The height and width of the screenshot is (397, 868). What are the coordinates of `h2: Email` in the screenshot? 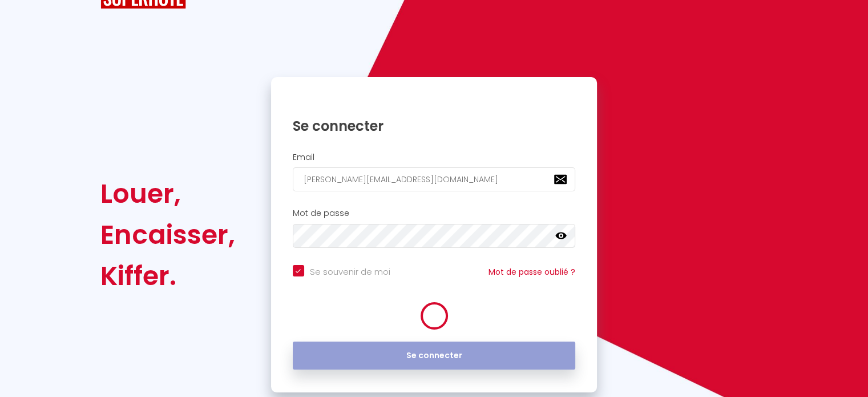 It's located at (434, 157).